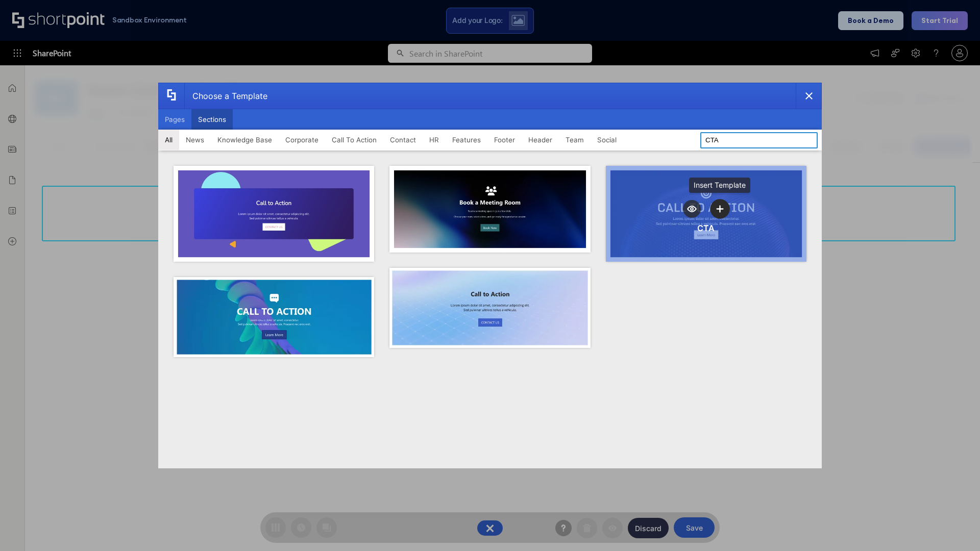  What do you see at coordinates (540, 140) in the screenshot?
I see `button: Header` at bounding box center [540, 140].